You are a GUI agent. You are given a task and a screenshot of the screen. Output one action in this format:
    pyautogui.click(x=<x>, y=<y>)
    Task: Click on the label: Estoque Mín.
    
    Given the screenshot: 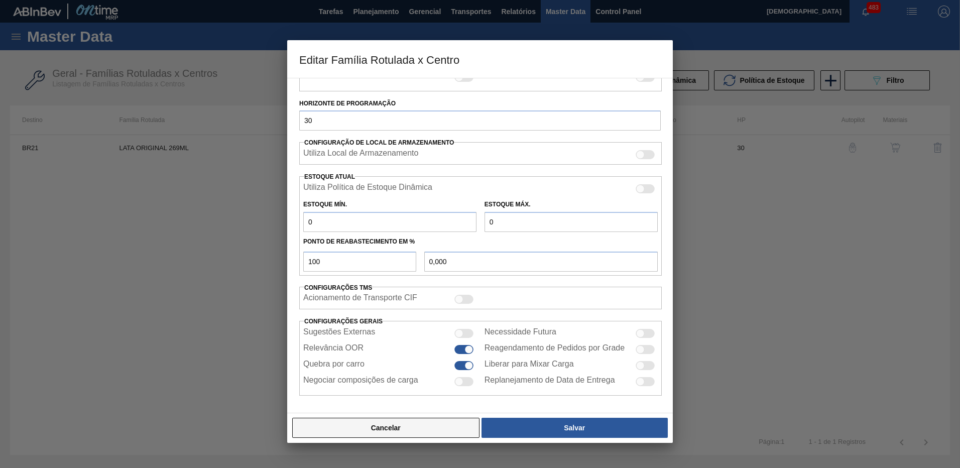 What is the action you would take?
    pyautogui.click(x=325, y=204)
    